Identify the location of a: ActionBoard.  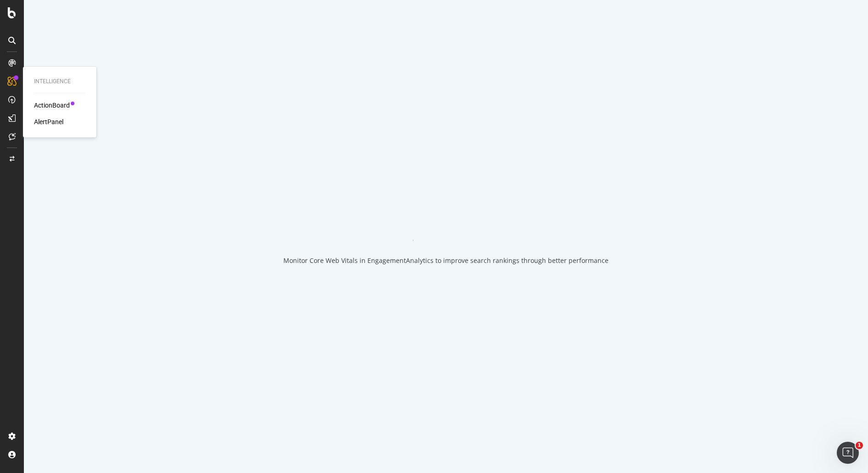
(52, 105).